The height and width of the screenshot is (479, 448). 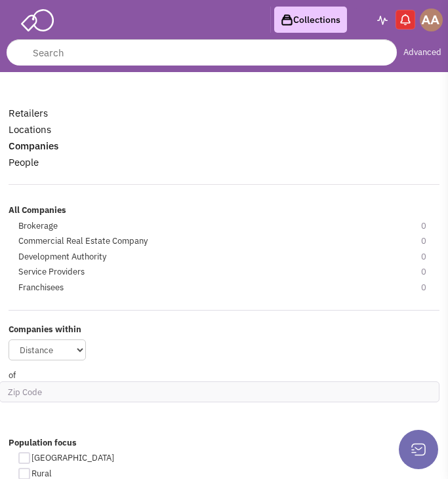 What do you see at coordinates (38, 225) in the screenshot?
I see `span: Brokerage` at bounding box center [38, 225].